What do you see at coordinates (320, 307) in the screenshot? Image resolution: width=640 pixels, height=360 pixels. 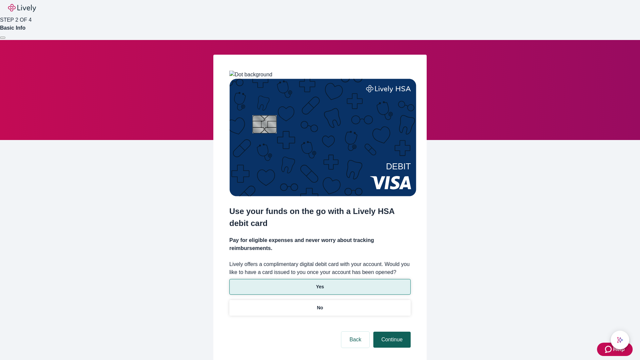 I see `button: No` at bounding box center [320, 307].